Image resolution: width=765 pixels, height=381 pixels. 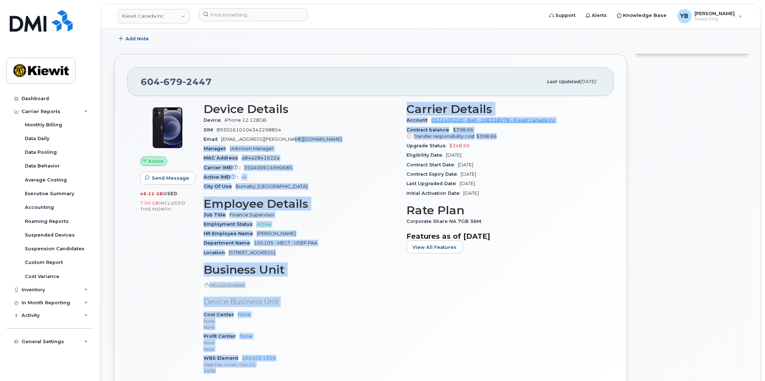 I want to click on span: included this month, so click(x=163, y=206).